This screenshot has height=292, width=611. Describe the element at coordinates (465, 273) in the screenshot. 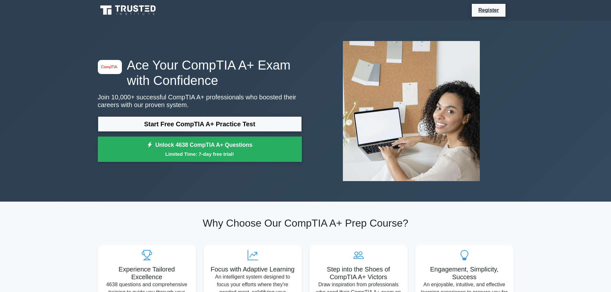

I see `h5: Engagement, Simplicity, Success` at that location.